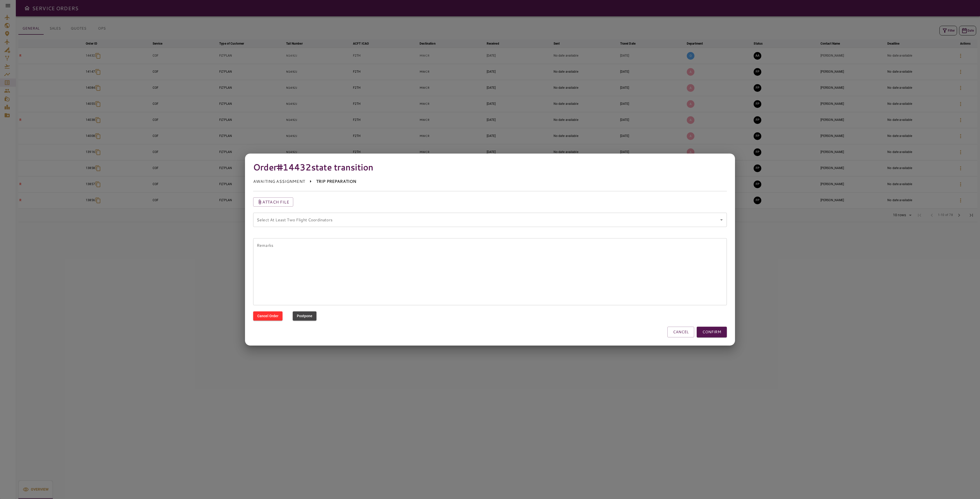 This screenshot has height=499, width=980. Describe the element at coordinates (304, 316) in the screenshot. I see `button: Postpone` at that location.